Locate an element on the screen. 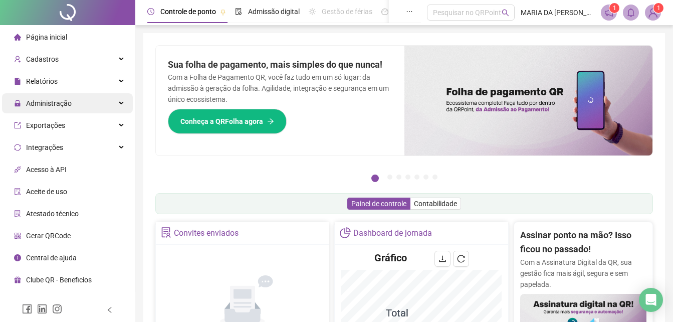  div: Dashboard de jornada is located at coordinates (393, 233).